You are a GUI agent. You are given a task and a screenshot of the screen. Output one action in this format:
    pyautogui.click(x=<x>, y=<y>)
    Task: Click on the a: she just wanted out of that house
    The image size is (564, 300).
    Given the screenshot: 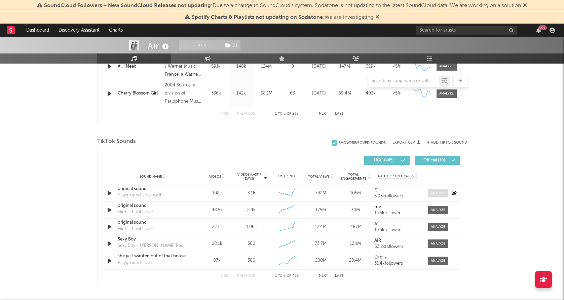 What is the action you would take?
    pyautogui.click(x=153, y=256)
    